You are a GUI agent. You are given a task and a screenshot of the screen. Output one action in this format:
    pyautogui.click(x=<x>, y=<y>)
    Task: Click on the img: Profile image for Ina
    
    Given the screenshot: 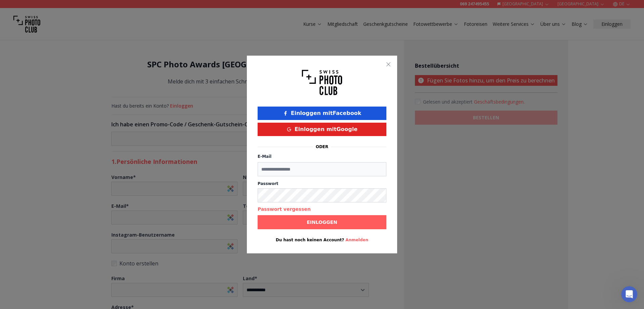 What is the action you would take?
    pyautogui.click(x=43, y=9)
    